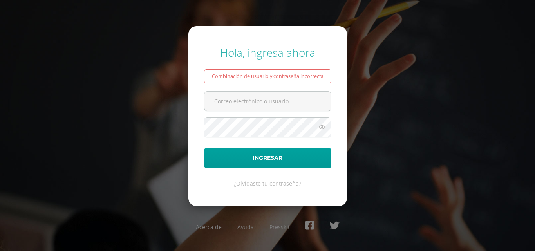  Describe the element at coordinates (246, 227) in the screenshot. I see `a: Ayuda` at that location.